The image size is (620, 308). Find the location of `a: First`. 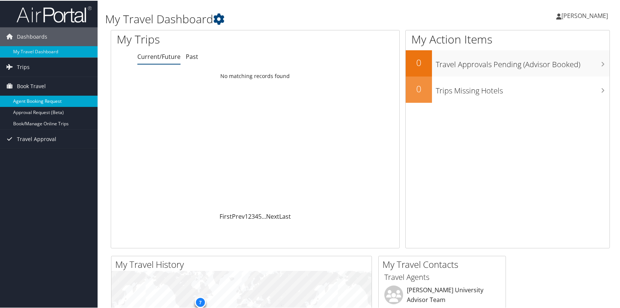

a: First is located at coordinates (226, 216).